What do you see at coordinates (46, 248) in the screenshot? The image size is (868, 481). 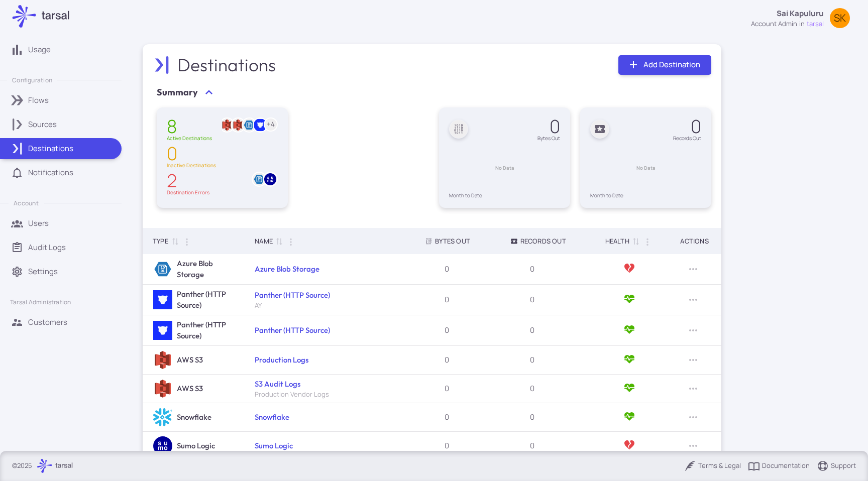 I see `p: Audit Logs` at bounding box center [46, 248].